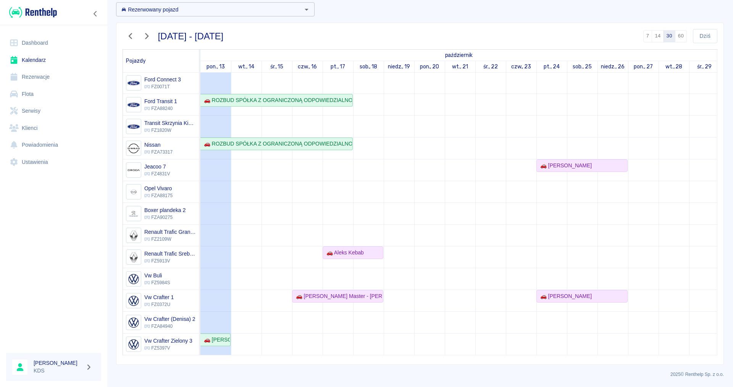 The height and width of the screenshot is (387, 733). I want to click on a: 18 października 2025, so click(369, 66).